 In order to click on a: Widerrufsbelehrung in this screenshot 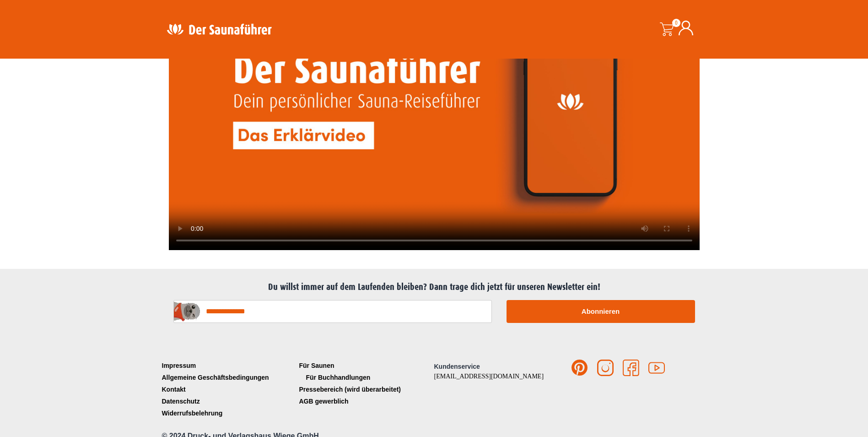, I will do `click(229, 413)`.